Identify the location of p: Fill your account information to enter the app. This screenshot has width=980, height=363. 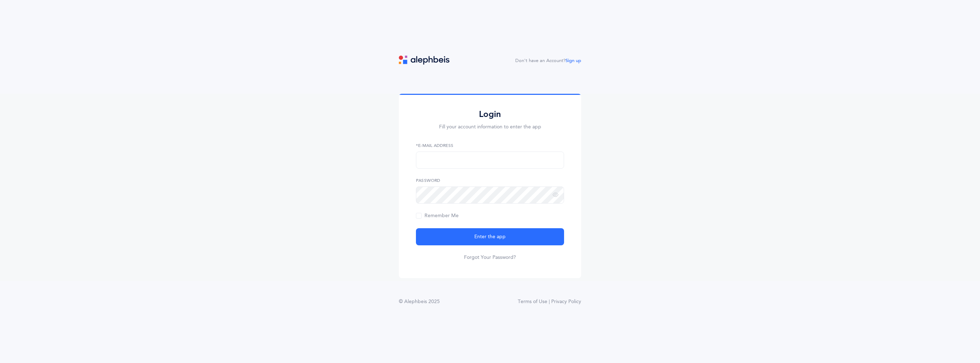
(490, 127).